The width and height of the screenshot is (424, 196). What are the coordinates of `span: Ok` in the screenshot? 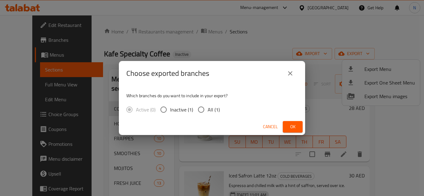 It's located at (293, 127).